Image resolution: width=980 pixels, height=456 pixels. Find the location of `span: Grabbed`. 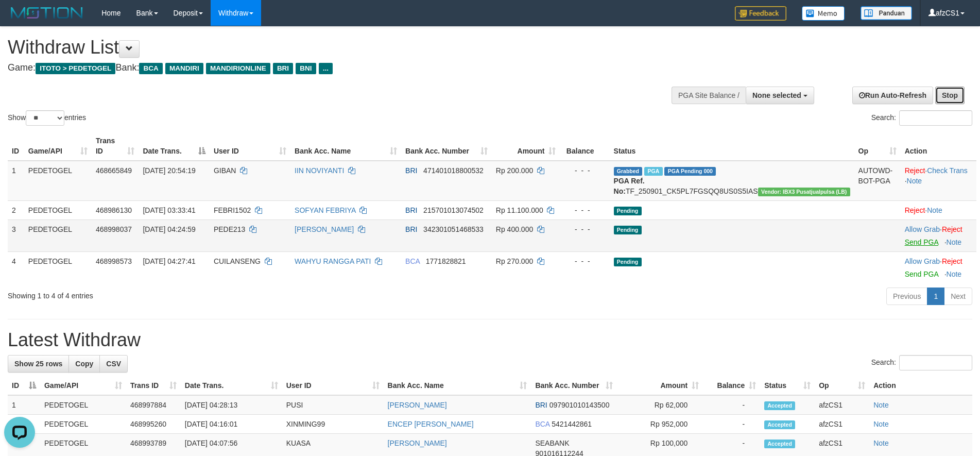

span: Grabbed is located at coordinates (628, 171).